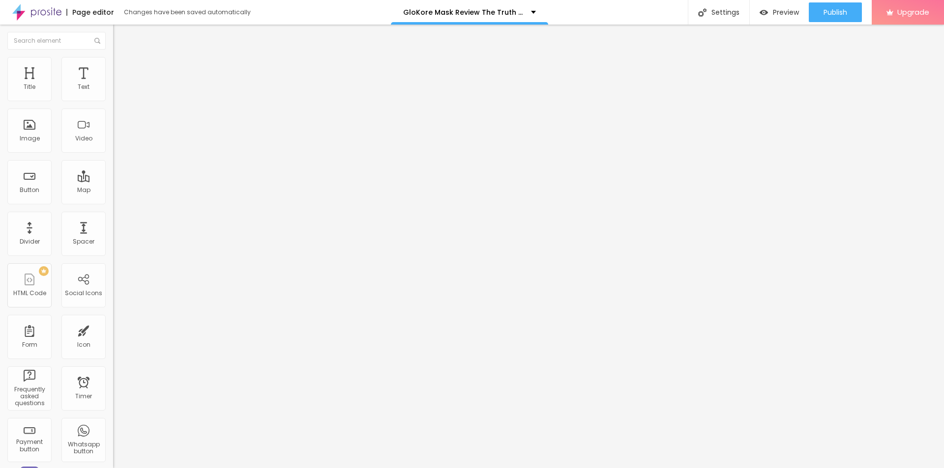 This screenshot has height=468, width=944. What do you see at coordinates (83, 448) in the screenshot?
I see `div: Whatsapp button` at bounding box center [83, 448].